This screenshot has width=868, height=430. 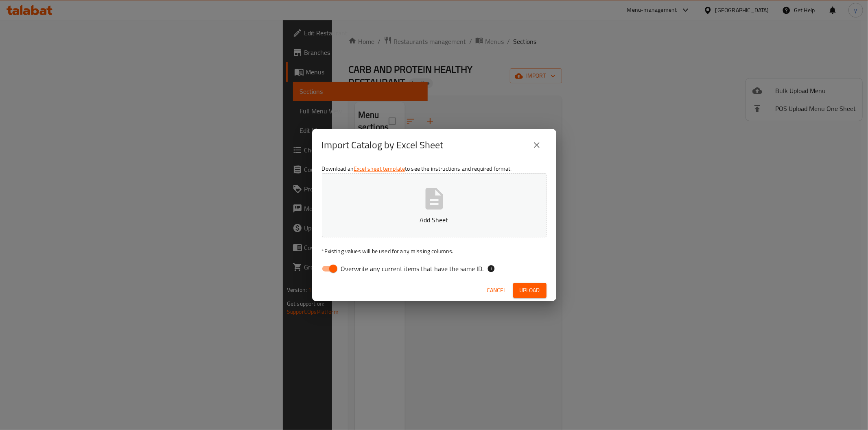 What do you see at coordinates (530, 290) in the screenshot?
I see `span: Upload` at bounding box center [530, 290].